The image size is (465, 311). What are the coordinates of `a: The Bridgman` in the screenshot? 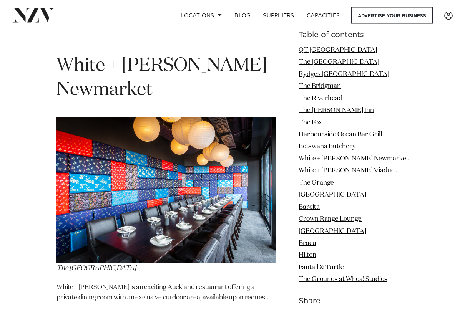 It's located at (319, 86).